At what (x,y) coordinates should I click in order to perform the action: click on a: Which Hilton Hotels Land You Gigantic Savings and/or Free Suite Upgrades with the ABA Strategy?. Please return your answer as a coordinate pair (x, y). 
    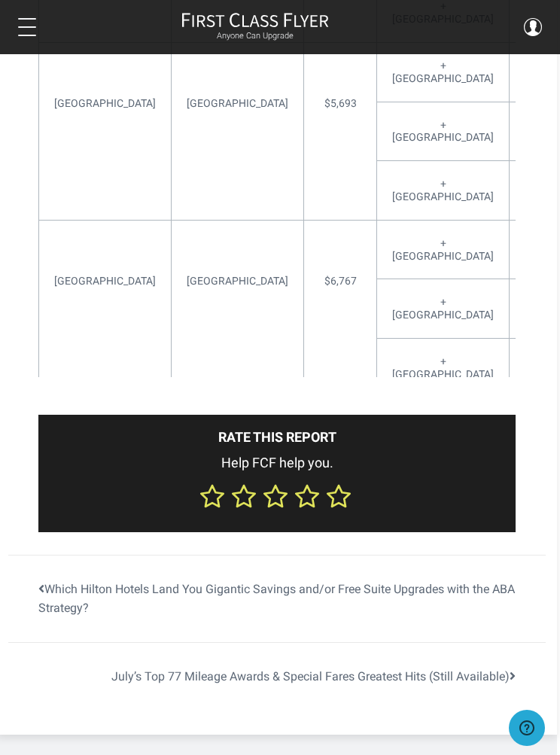
    Looking at the image, I should click on (277, 599).